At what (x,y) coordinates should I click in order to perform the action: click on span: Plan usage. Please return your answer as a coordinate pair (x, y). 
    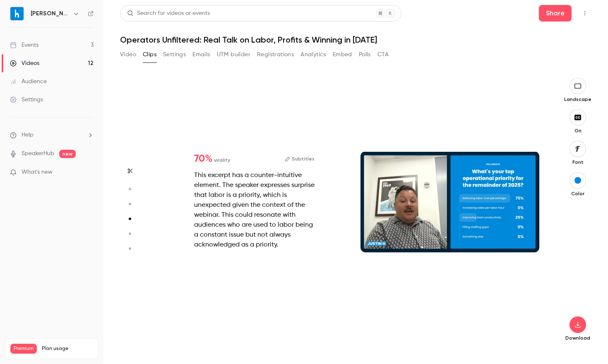
    Looking at the image, I should click on (68, 348).